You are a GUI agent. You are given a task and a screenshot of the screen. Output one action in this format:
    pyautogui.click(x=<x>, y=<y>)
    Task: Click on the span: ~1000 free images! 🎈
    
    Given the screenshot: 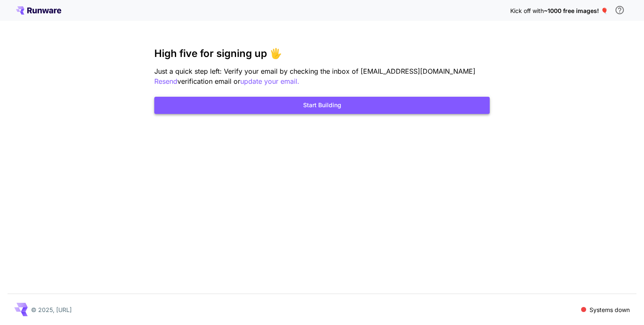 What is the action you would take?
    pyautogui.click(x=576, y=11)
    